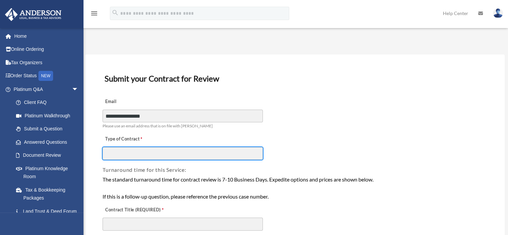 The height and width of the screenshot is (235, 508). I want to click on label: Email, so click(136, 102).